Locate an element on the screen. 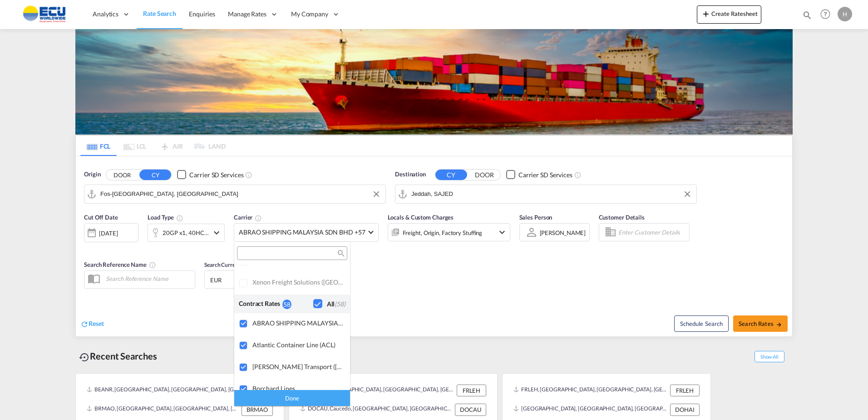 This screenshot has height=420, width=868. div: 58 is located at coordinates (287, 304).